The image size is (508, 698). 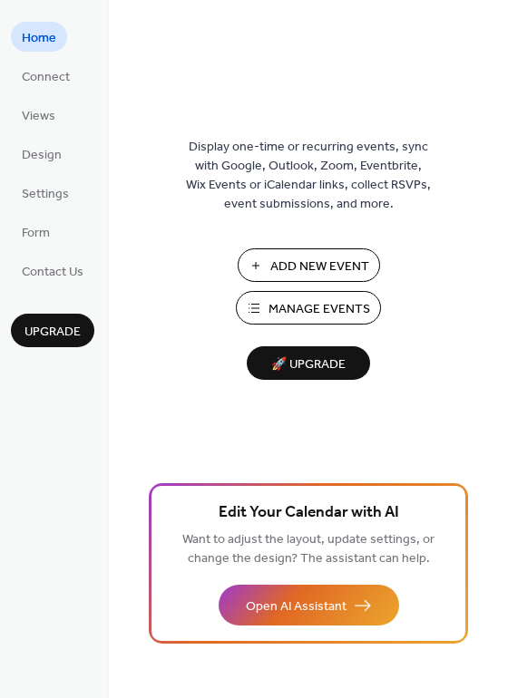 I want to click on a: Design, so click(x=42, y=153).